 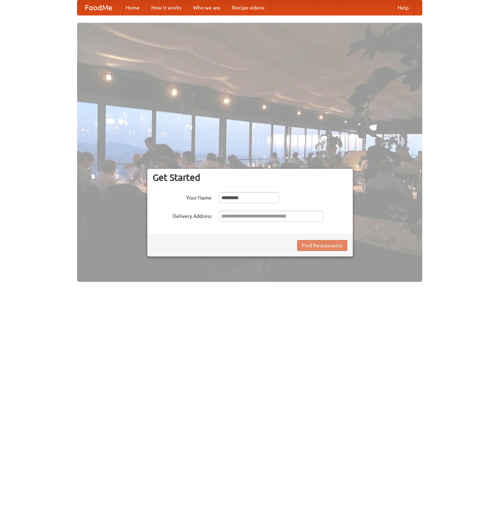 I want to click on a: FoodMe, so click(x=98, y=8).